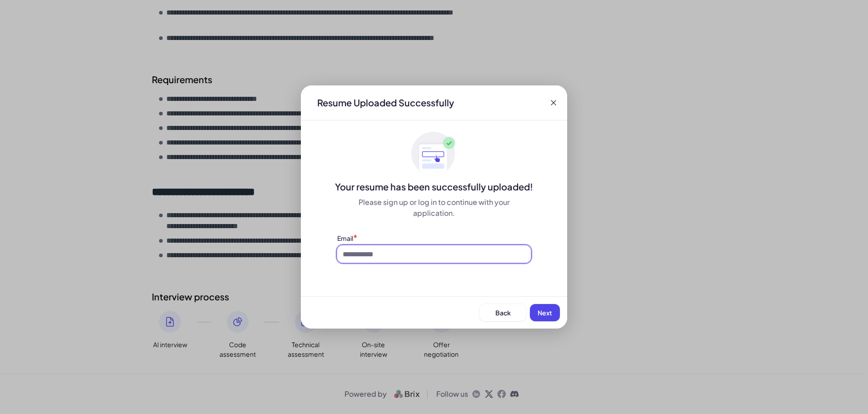 This screenshot has width=868, height=414. Describe the element at coordinates (434, 207) in the screenshot. I see `div: Please sign up or log in to continue with your application.` at that location.